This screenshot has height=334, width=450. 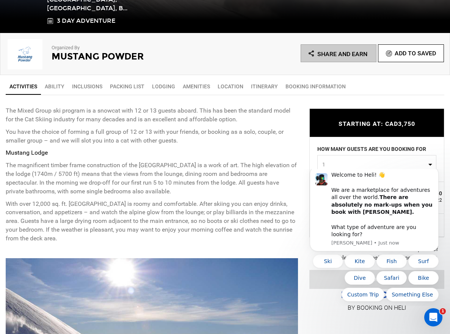 What do you see at coordinates (264, 86) in the screenshot?
I see `a: Itinerary` at bounding box center [264, 86].